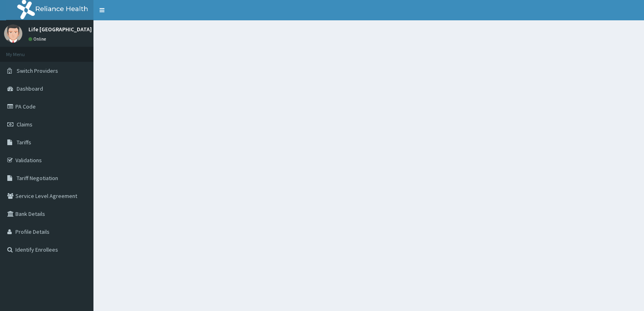 Image resolution: width=644 pixels, height=311 pixels. I want to click on span: Switch Providers, so click(37, 71).